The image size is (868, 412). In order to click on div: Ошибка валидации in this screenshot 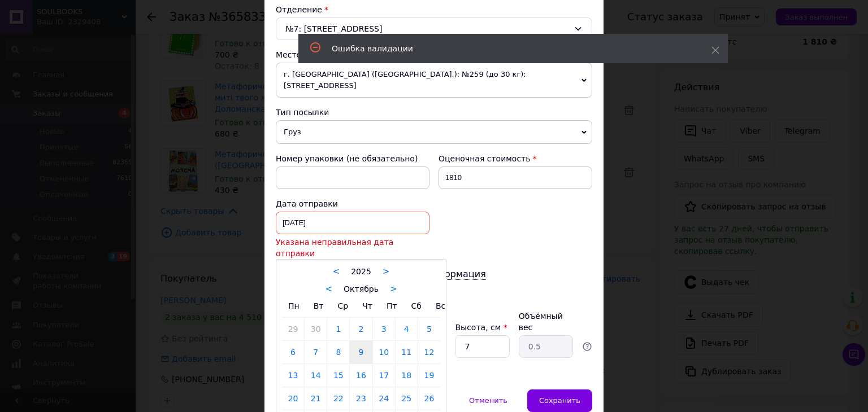, I will do `click(508, 49)`.